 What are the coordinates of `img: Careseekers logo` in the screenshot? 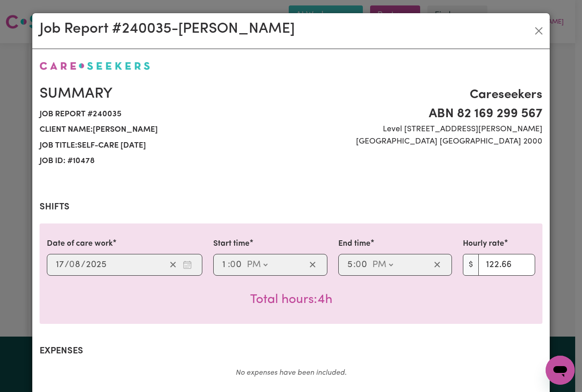 It's located at (95, 66).